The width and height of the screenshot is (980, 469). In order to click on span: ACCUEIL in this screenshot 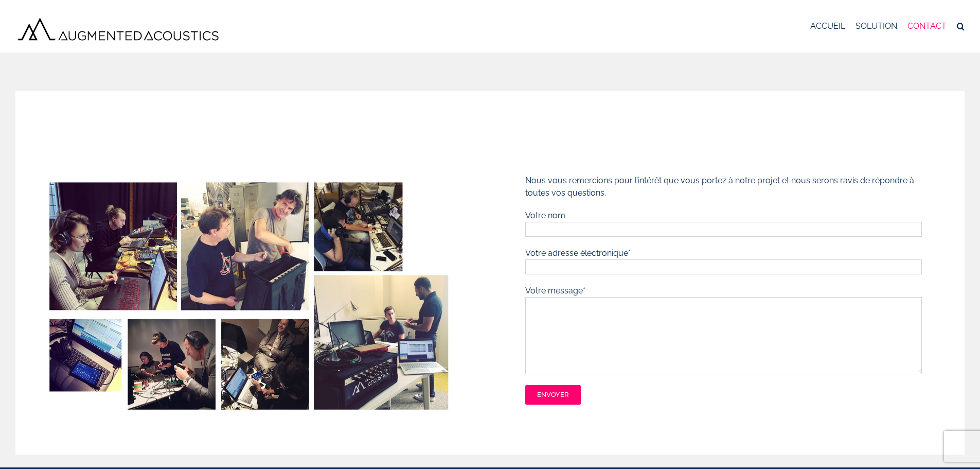, I will do `click(828, 26)`.